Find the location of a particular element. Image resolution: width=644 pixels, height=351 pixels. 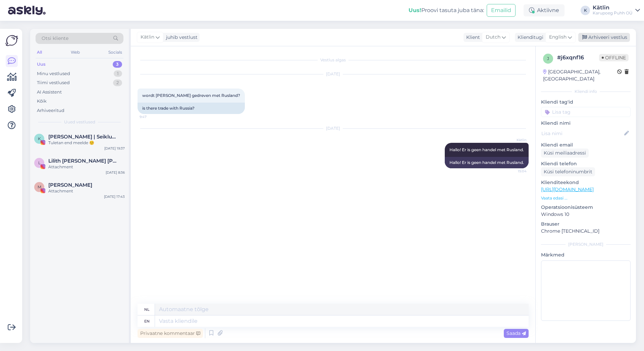

div: is there trade with Russia? is located at coordinates (191, 108).